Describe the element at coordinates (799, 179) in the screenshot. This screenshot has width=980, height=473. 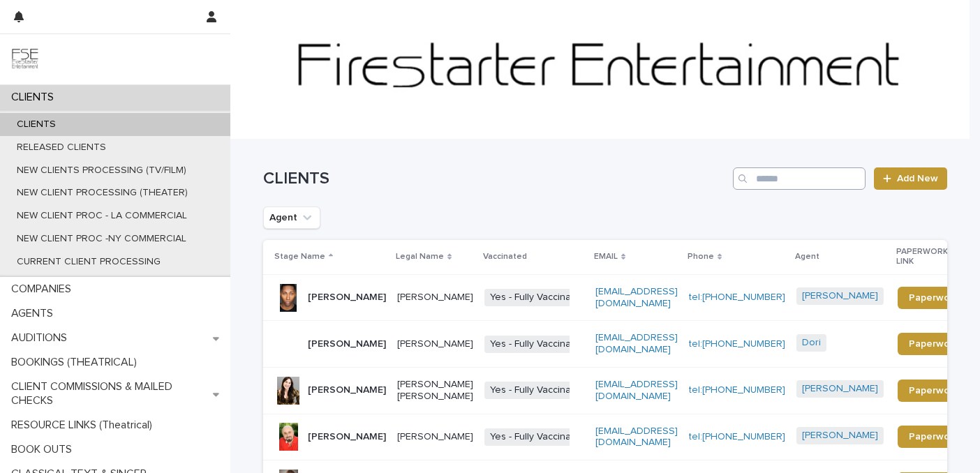
I see `div: Search` at that location.